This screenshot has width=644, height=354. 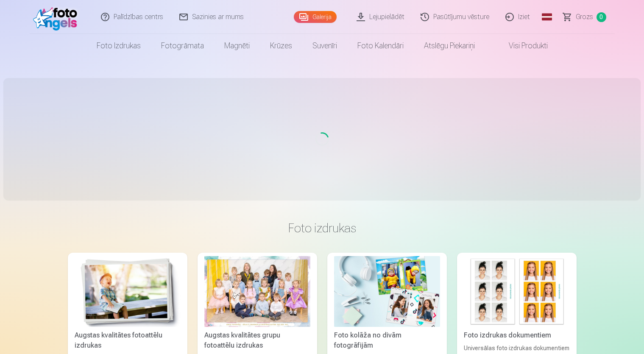 I want to click on a: Foto kalendāri, so click(x=380, y=46).